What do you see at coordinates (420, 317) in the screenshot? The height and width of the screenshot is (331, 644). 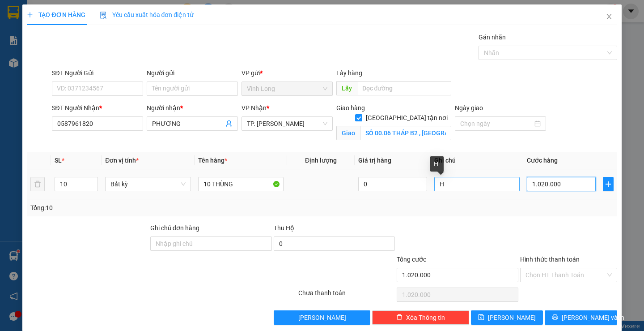 I see `button: deleteXóa Thông tin` at bounding box center [420, 317].